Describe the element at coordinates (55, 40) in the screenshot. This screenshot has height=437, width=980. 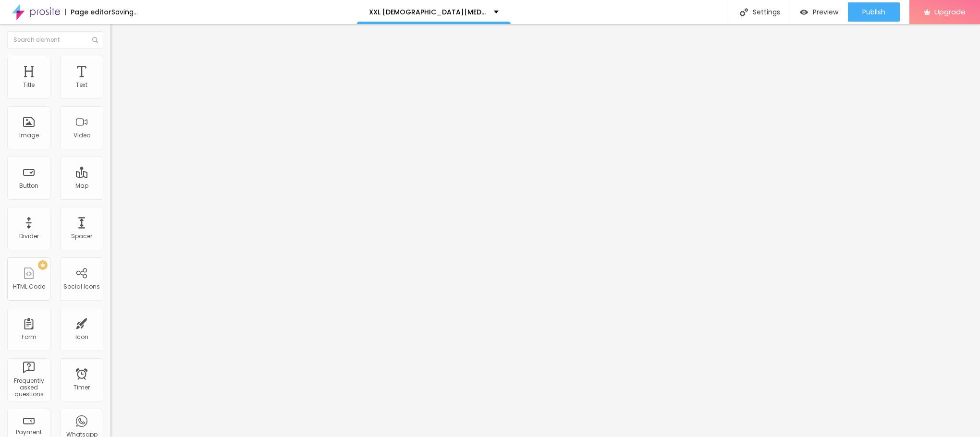
I see `input: Search element` at that location.